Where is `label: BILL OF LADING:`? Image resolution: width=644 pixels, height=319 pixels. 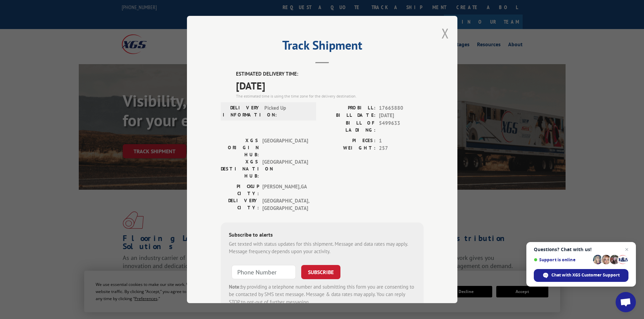
label: BILL OF LADING: is located at coordinates (349, 127).